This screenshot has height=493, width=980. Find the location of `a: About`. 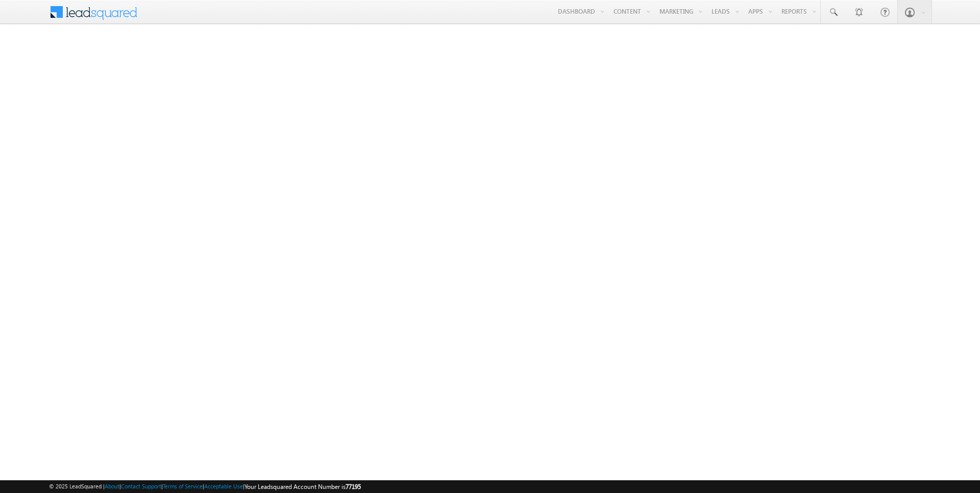

a: About is located at coordinates (112, 486).